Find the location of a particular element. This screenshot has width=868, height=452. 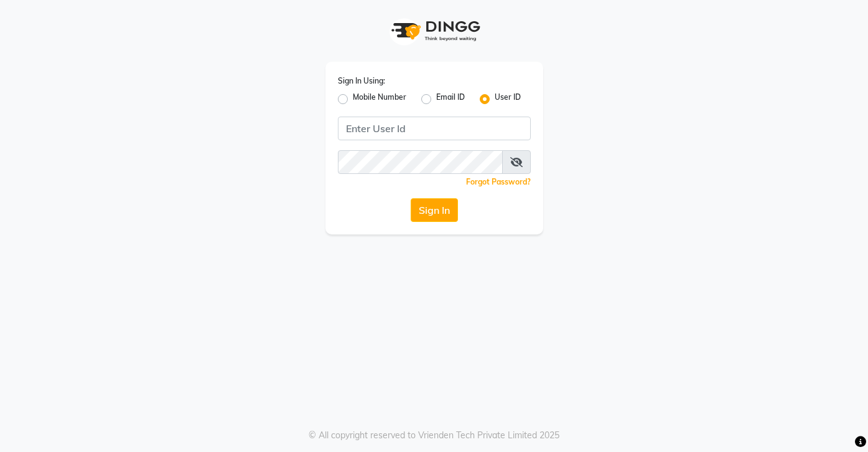

a: Forgot Password? is located at coordinates (499, 181).